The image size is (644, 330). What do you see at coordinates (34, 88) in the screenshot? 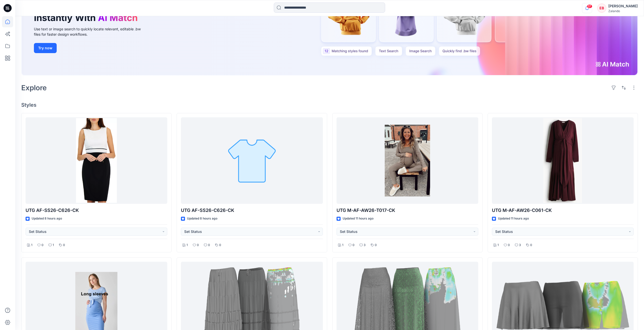
I see `h2: Explore` at bounding box center [34, 88].